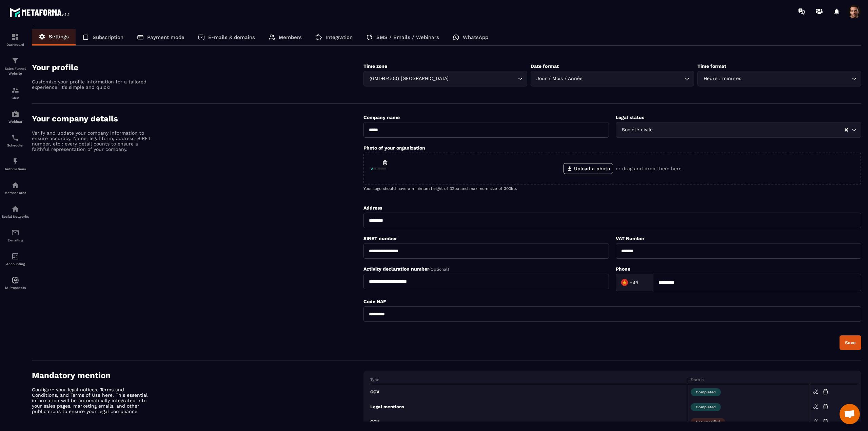  What do you see at coordinates (476, 37) in the screenshot?
I see `p: WhatsApp` at bounding box center [476, 37].